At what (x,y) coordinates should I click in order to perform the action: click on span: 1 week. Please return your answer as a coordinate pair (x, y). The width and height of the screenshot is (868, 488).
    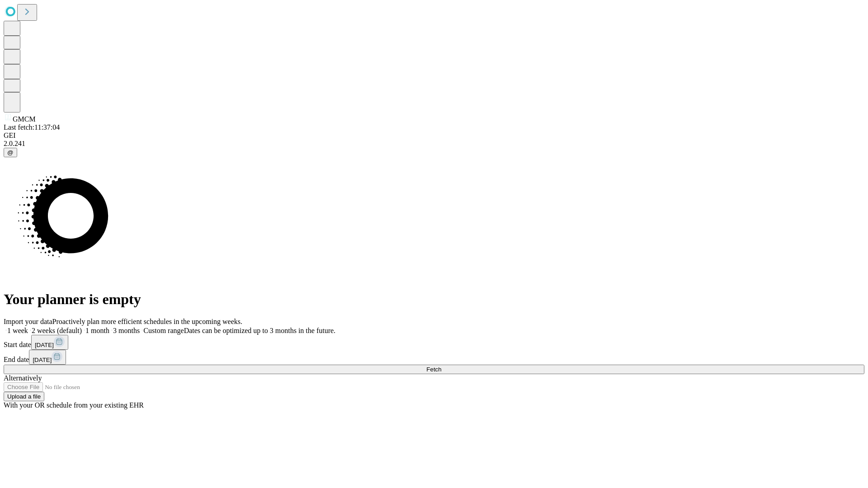
    Looking at the image, I should click on (17, 330).